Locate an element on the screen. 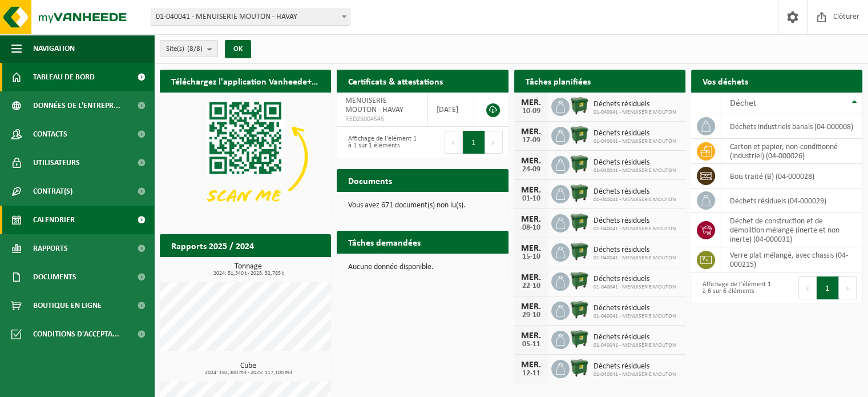 The image size is (868, 397). button: Site(s)(8/8) is located at coordinates (189, 48).